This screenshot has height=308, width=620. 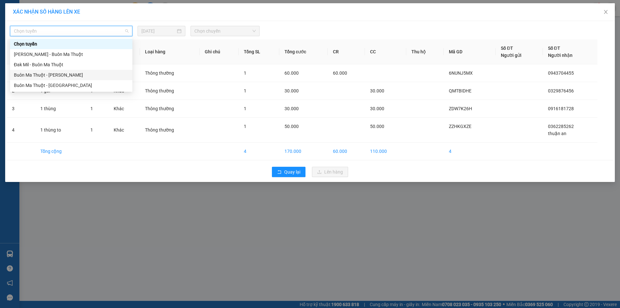 What do you see at coordinates (561, 126) in the screenshot?
I see `span: 0362285262` at bounding box center [561, 126].